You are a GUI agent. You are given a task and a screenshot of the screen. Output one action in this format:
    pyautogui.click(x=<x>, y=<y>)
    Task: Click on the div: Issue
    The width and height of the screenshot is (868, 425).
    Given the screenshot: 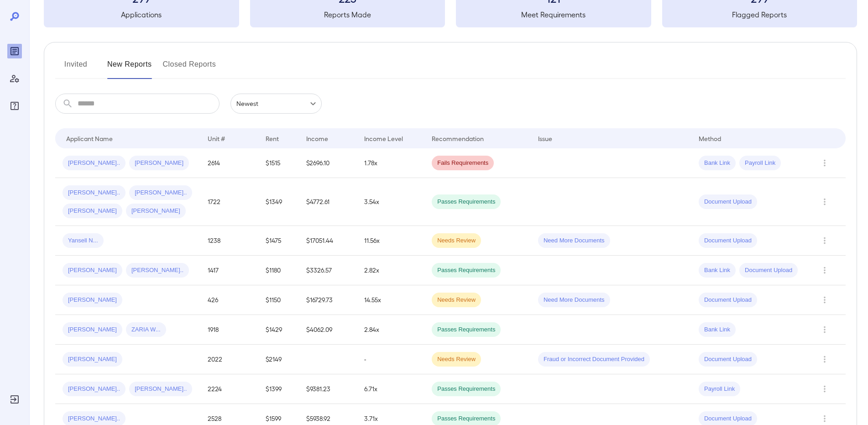 What is the action you would take?
    pyautogui.click(x=545, y=138)
    